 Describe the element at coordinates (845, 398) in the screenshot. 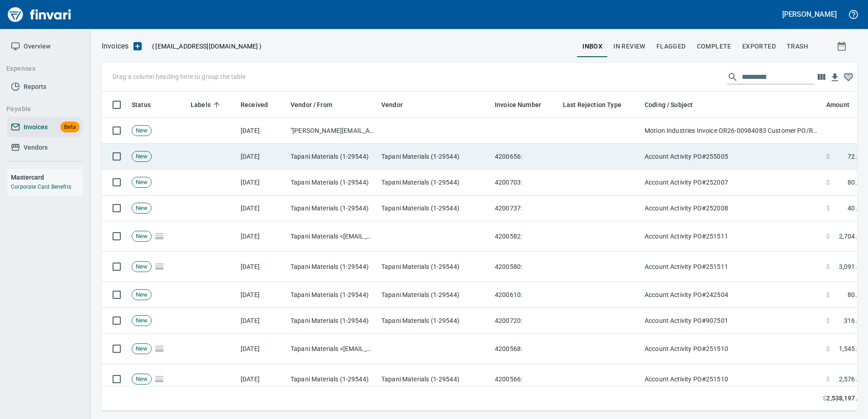

I see `span: 2,538,197.89` at that location.